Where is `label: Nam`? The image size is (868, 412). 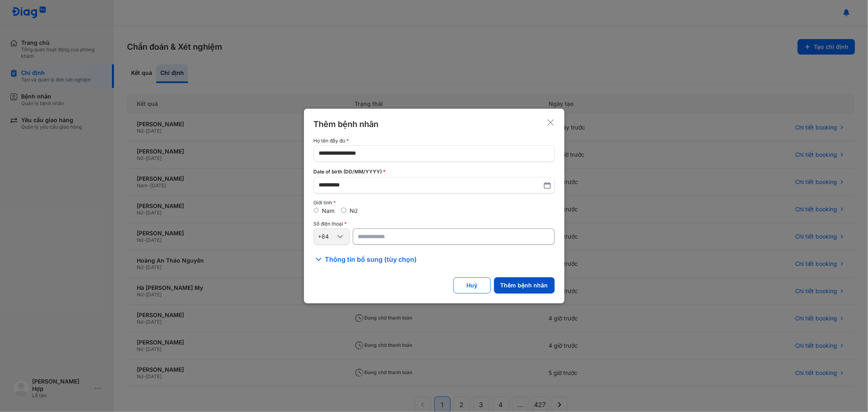
label: Nam is located at coordinates (328, 210).